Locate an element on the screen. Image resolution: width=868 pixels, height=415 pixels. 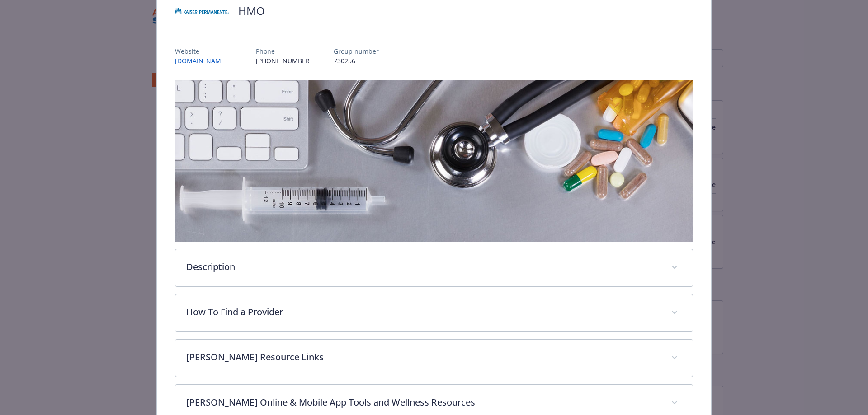
img: banner is located at coordinates (434, 161).